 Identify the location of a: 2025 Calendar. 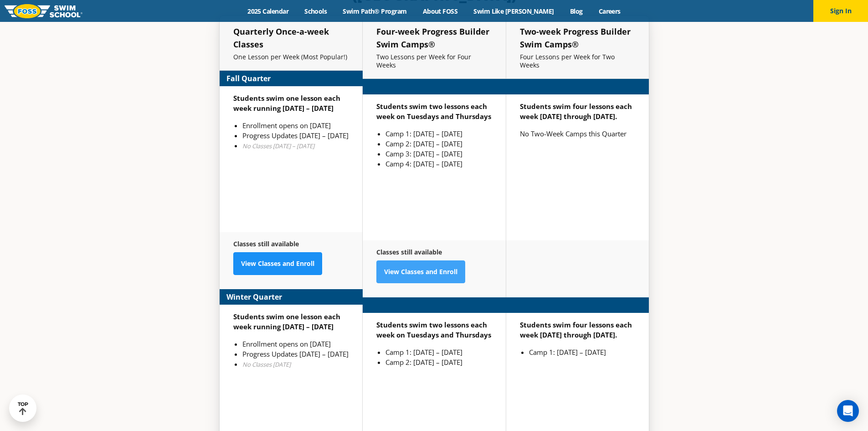
(268, 11).